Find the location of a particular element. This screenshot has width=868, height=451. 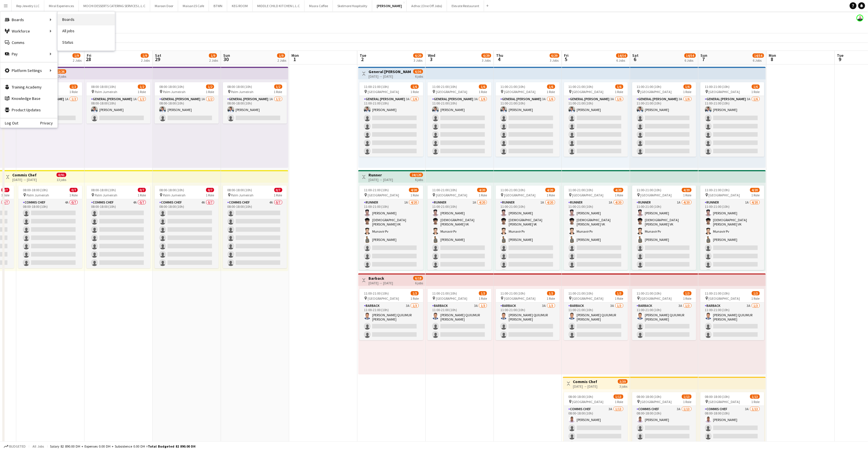

div: 13 jobs is located at coordinates (61, 179).